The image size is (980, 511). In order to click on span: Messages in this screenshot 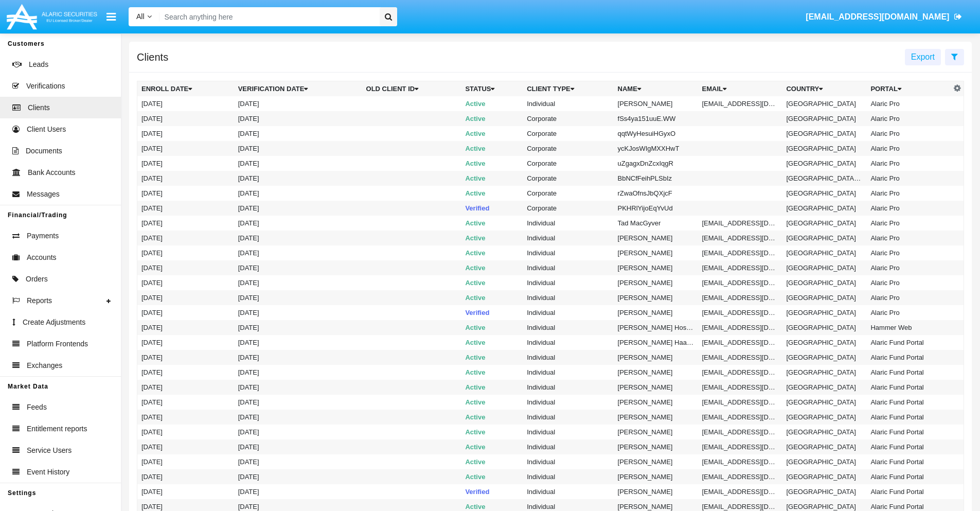, I will do `click(43, 194)`.